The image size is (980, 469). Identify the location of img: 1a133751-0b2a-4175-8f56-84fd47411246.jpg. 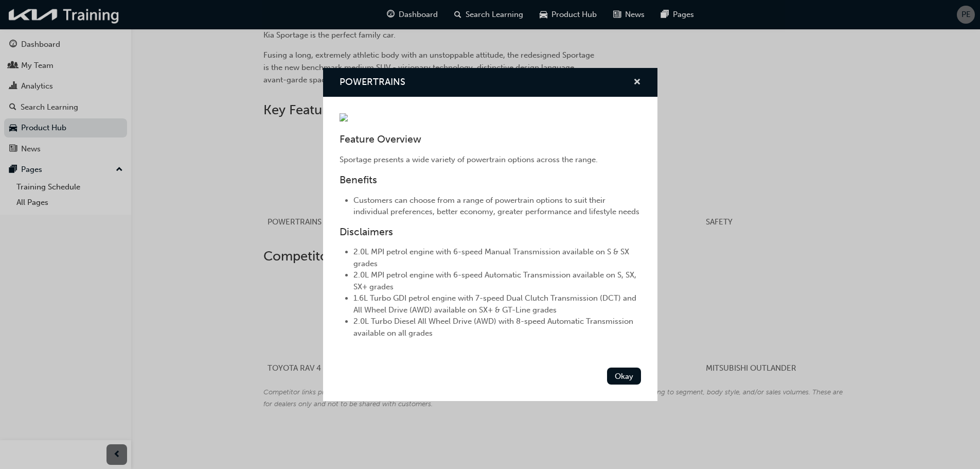
(344, 118).